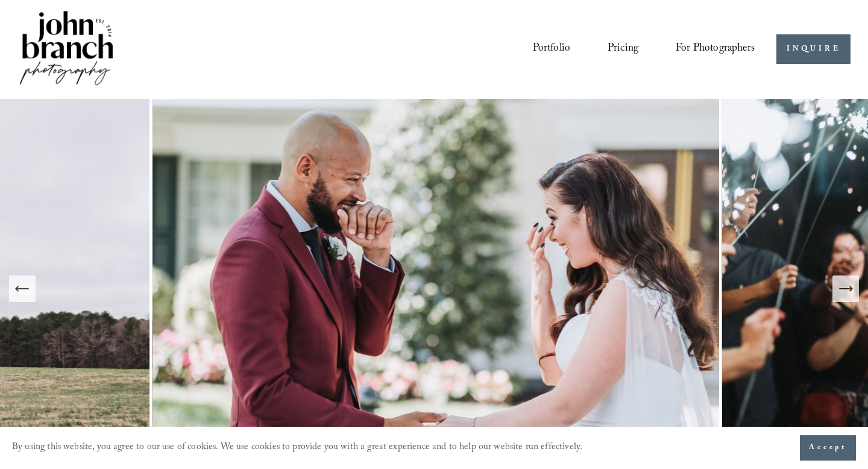 The height and width of the screenshot is (469, 868). I want to click on button: Accept, so click(827, 448).